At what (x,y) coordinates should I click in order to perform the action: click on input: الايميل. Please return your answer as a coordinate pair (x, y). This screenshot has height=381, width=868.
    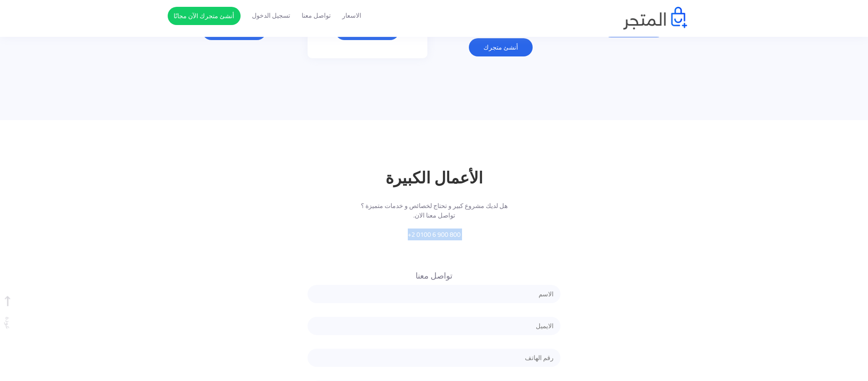
    Looking at the image, I should click on (434, 326).